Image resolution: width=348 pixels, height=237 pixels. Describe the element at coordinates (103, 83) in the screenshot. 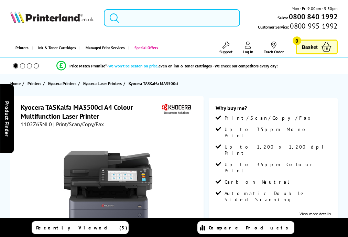

I see `a: Kyocera Laser Printers` at that location.